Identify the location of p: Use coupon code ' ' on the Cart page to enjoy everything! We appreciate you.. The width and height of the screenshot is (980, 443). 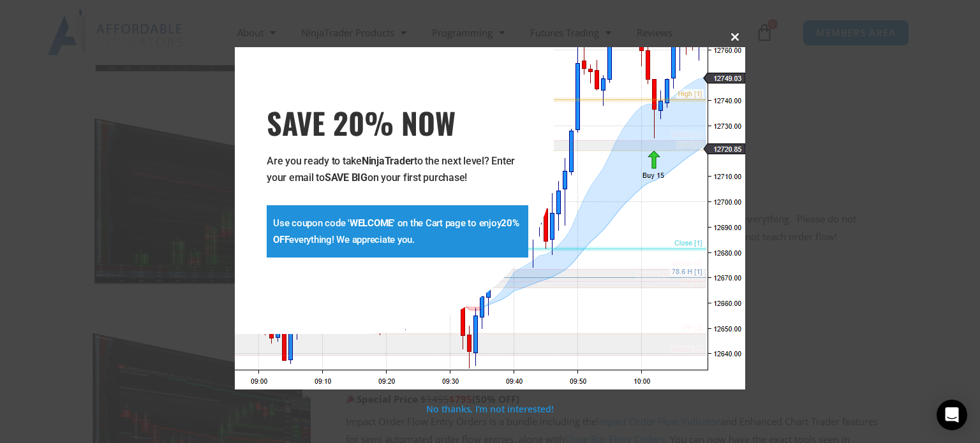
(398, 232).